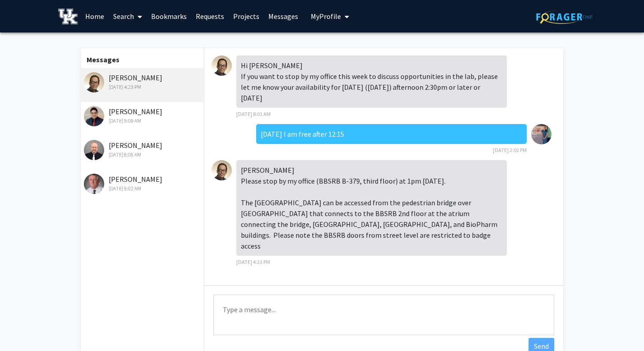 The height and width of the screenshot is (351, 644). Describe the element at coordinates (169, 16) in the screenshot. I see `a: Bookmarks` at that location.